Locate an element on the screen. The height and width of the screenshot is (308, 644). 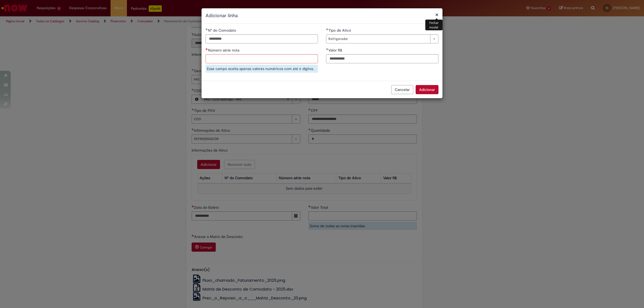
div: Esse campo aceita apenas valores numéricos com até 6 digitos. is located at coordinates (262, 69).